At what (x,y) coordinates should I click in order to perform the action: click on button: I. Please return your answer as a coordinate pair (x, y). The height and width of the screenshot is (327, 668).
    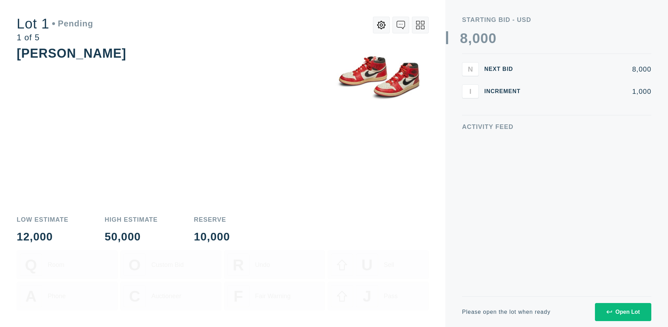
    Looking at the image, I should click on (470, 91).